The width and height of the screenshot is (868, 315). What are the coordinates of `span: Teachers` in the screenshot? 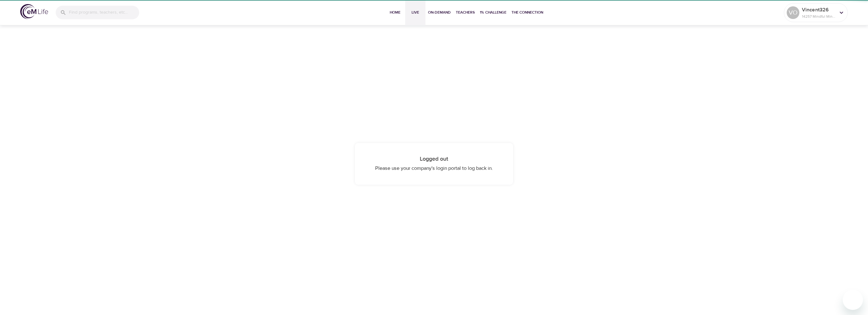 It's located at (465, 12).